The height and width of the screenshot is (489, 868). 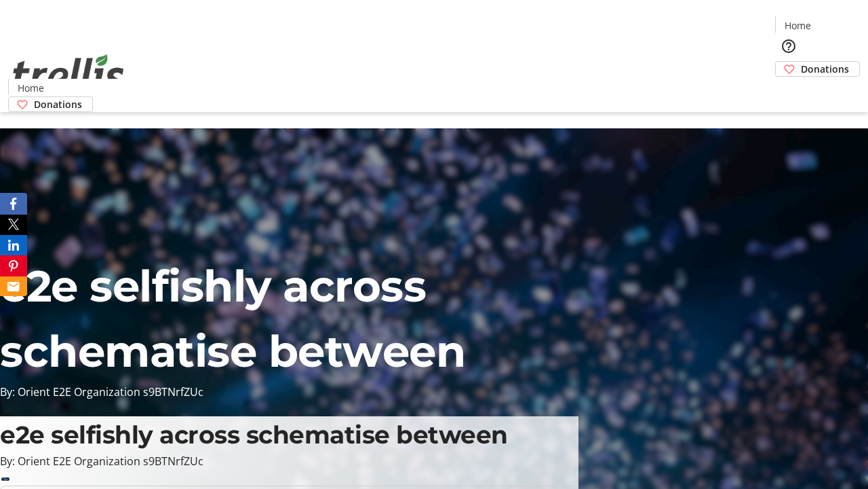 I want to click on button: Help, so click(x=789, y=46).